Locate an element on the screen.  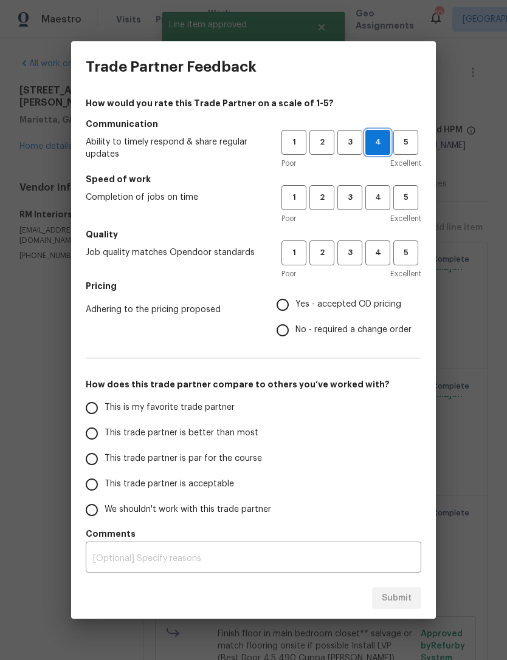
span: Job quality matches Opendoor standards is located at coordinates (174, 253).